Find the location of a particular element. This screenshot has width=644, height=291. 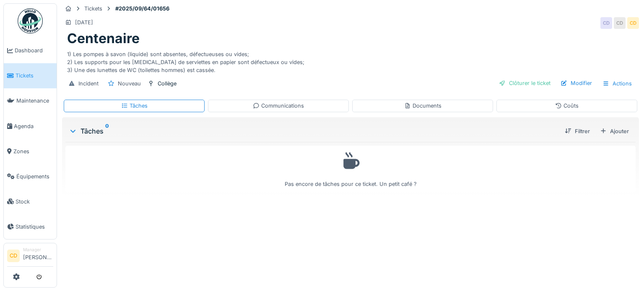

div: Incident is located at coordinates (88, 84).